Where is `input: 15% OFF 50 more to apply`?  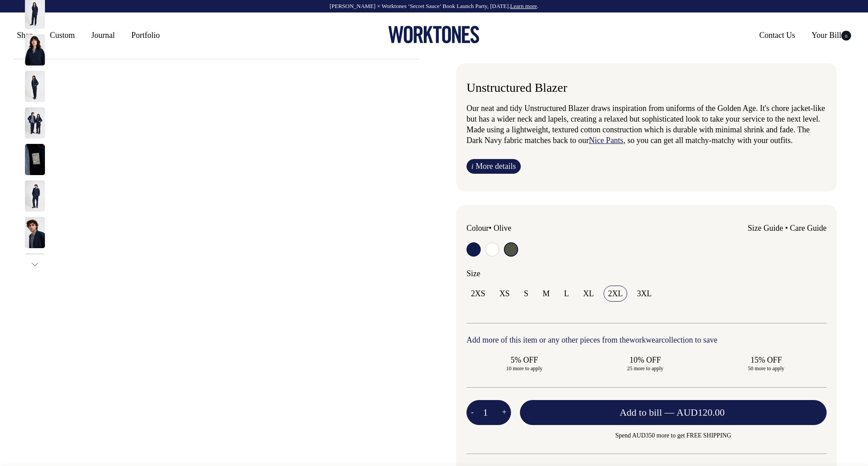
input: 15% OFF 50 more to apply is located at coordinates (766, 363).